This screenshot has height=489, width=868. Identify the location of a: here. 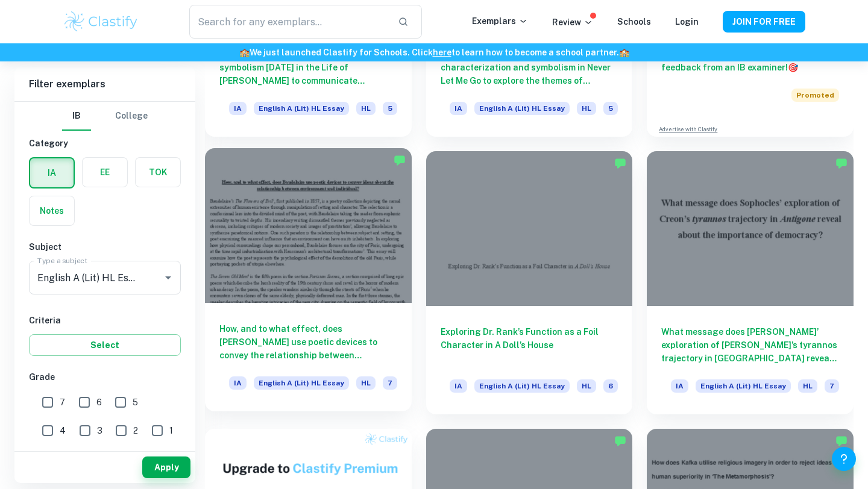
(442, 52).